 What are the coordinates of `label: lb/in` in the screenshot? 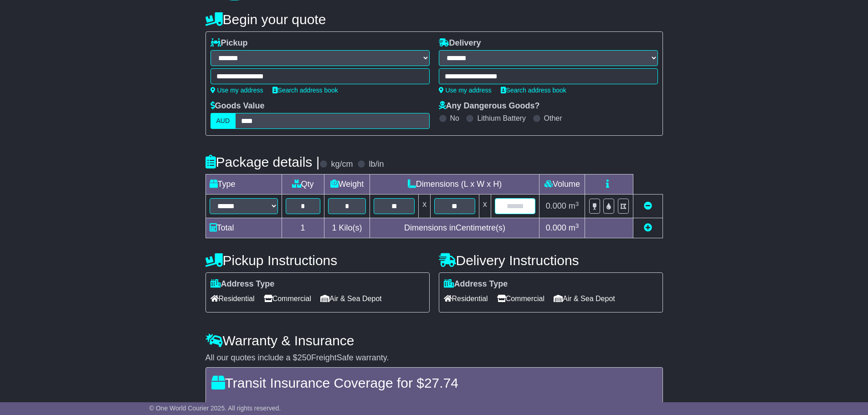 It's located at (376, 164).